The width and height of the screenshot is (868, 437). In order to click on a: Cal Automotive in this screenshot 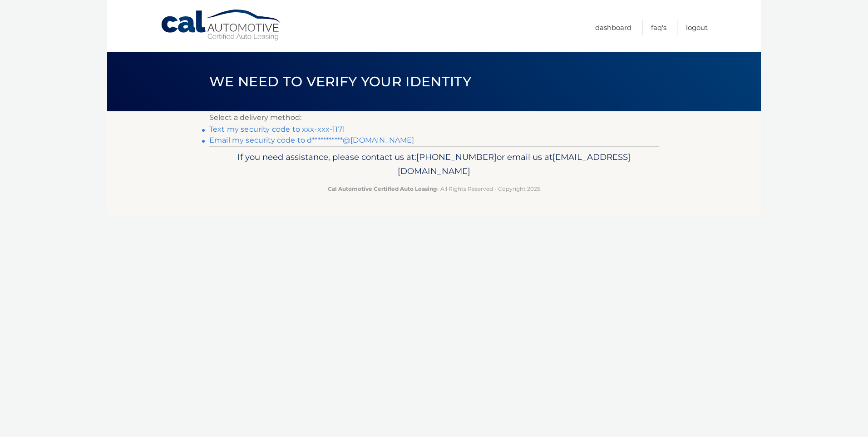, I will do `click(221, 25)`.